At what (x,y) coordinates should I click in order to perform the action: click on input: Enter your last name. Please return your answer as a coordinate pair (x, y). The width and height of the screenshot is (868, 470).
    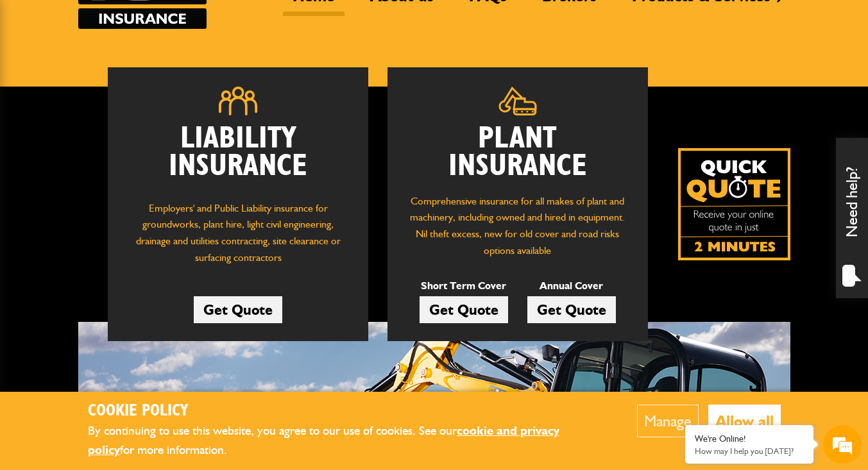
    Looking at the image, I should click on (125, 133).